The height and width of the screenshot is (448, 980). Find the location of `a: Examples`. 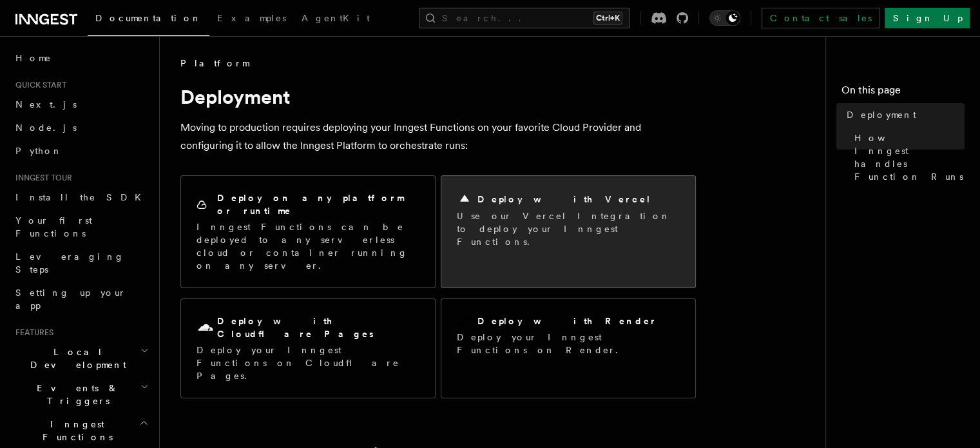

a: Examples is located at coordinates (252, 19).